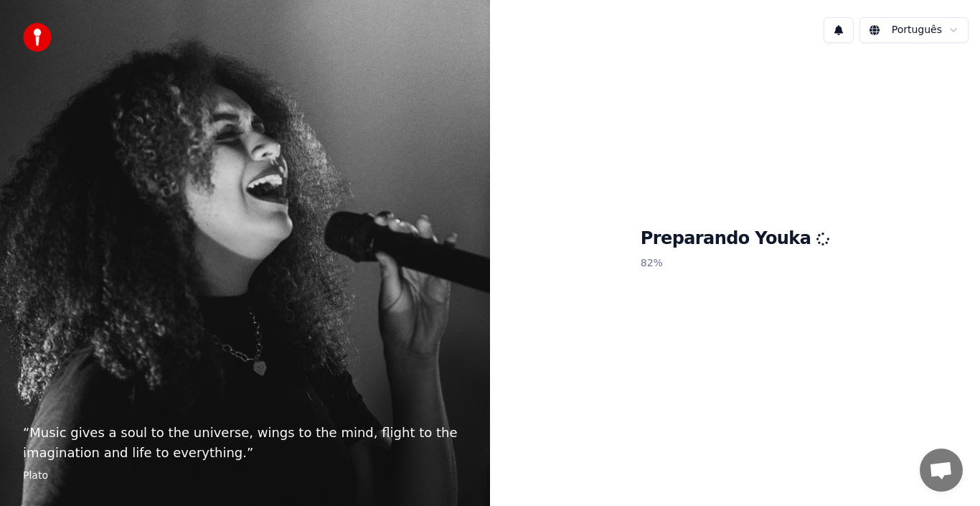  Describe the element at coordinates (736, 263) in the screenshot. I see `p: 82 %` at that location.